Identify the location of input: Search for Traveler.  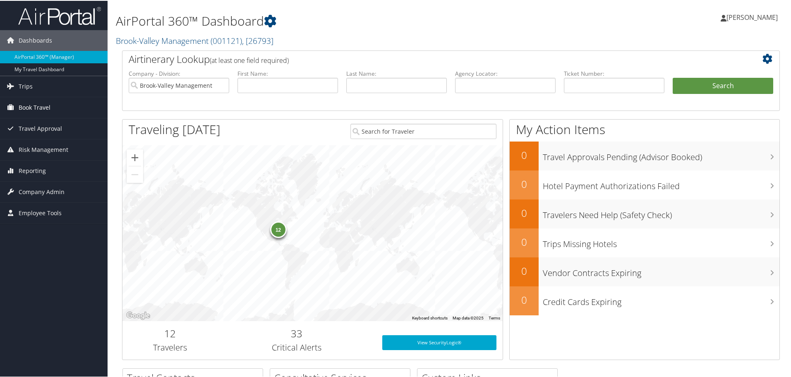
(423, 130).